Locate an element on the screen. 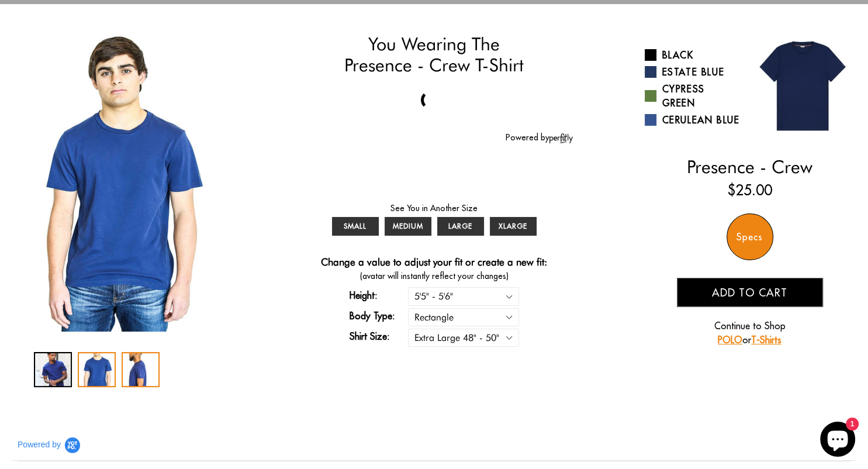 This screenshot has height=469, width=868. span: SMALL is located at coordinates (355, 226).